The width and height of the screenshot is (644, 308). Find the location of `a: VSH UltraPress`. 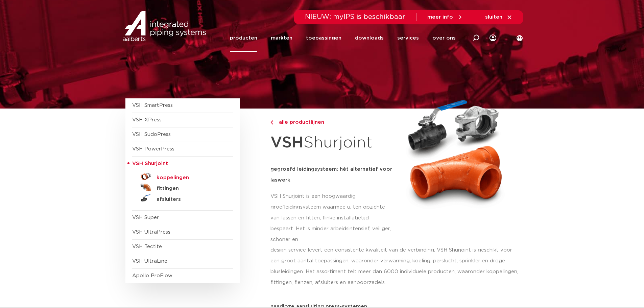

a: VSH UltraPress is located at coordinates (151, 232).